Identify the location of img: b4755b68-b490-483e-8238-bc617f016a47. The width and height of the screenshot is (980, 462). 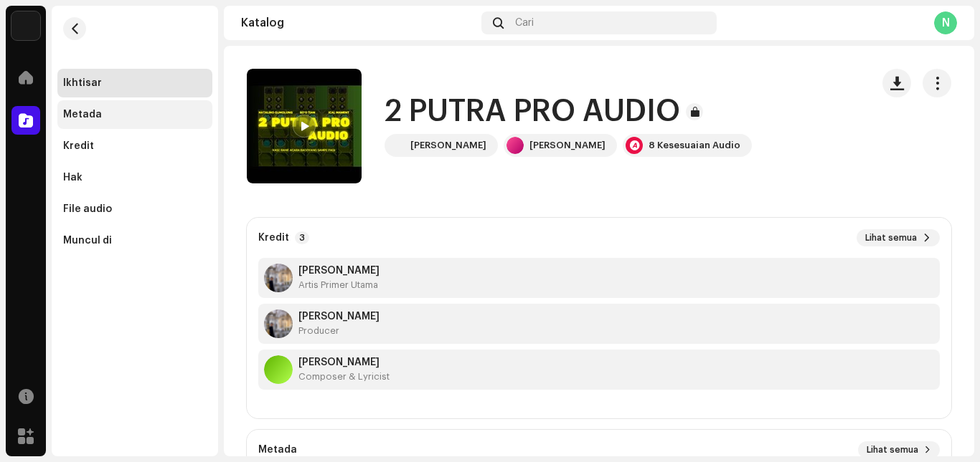
(304, 127).